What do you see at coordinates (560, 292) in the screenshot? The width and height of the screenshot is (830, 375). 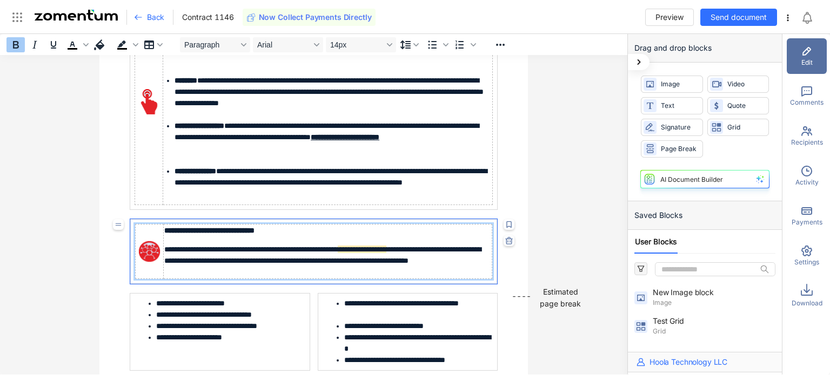 I see `div: Estimated` at bounding box center [560, 292].